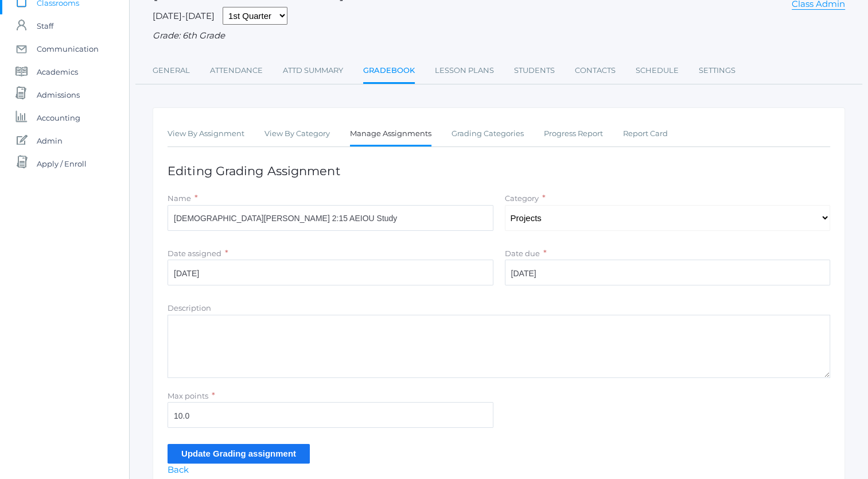  What do you see at coordinates (389, 71) in the screenshot?
I see `a: Gradebook` at bounding box center [389, 71].